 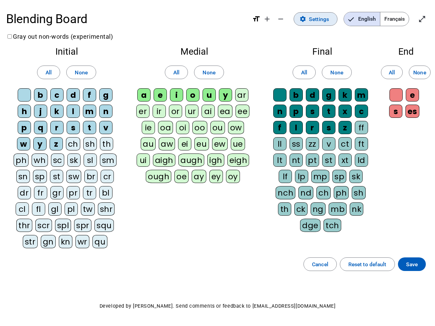 I want to click on div: ui, so click(x=143, y=160).